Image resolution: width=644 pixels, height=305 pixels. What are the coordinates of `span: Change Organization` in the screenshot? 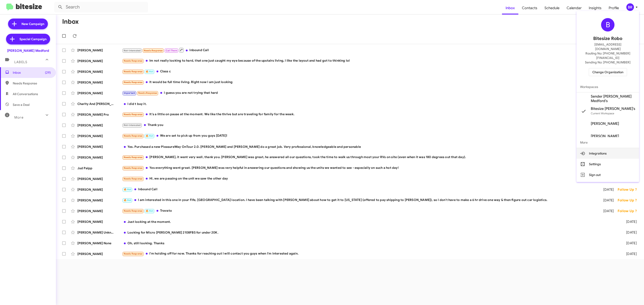 It's located at (608, 72).